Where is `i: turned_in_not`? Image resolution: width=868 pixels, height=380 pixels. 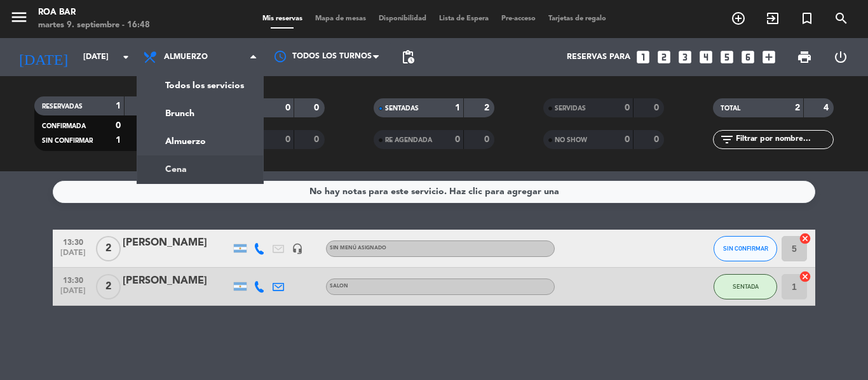
i: turned_in_not is located at coordinates (807, 18).